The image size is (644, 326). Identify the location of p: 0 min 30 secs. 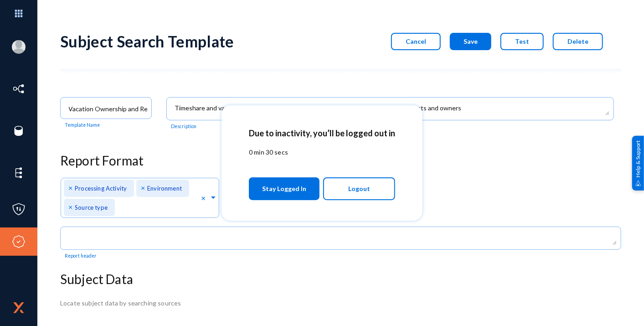
(322, 152).